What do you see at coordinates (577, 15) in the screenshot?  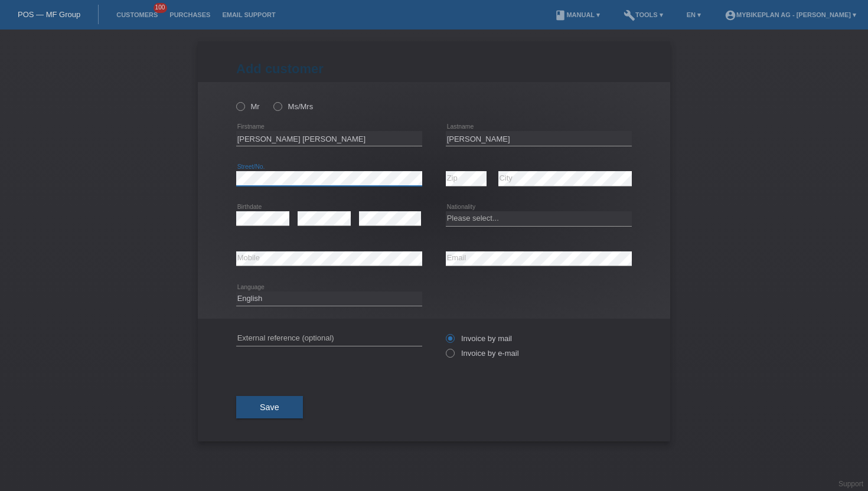 I see `a: bookManual ▾` at bounding box center [577, 15].